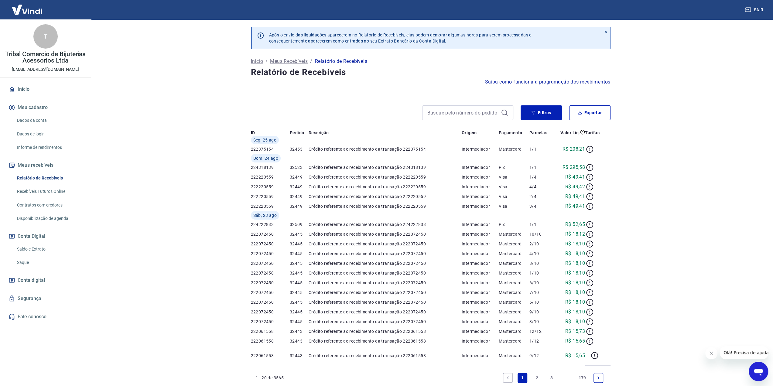 This screenshot has height=386, width=773. Describe the element at coordinates (575, 225) in the screenshot. I see `p: R$ 52,65` at that location.